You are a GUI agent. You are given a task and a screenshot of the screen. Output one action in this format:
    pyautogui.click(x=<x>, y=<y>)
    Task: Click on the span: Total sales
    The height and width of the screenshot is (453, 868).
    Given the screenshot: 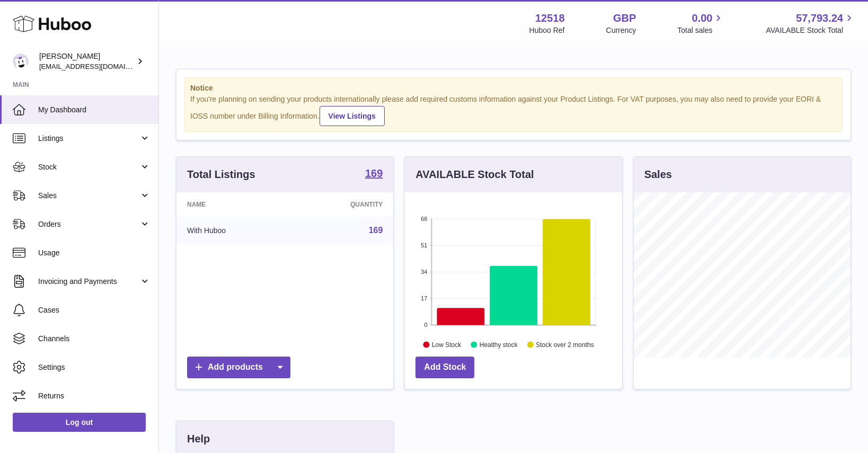 What is the action you would take?
    pyautogui.click(x=701, y=30)
    